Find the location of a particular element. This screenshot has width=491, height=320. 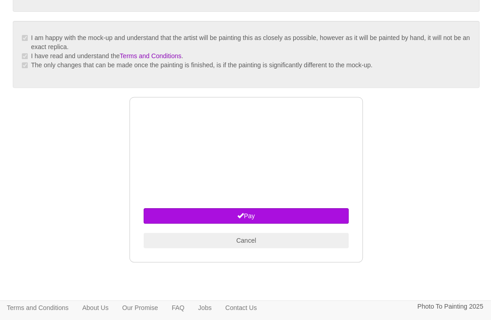

a: Terms and Conditions is located at coordinates (150, 56).